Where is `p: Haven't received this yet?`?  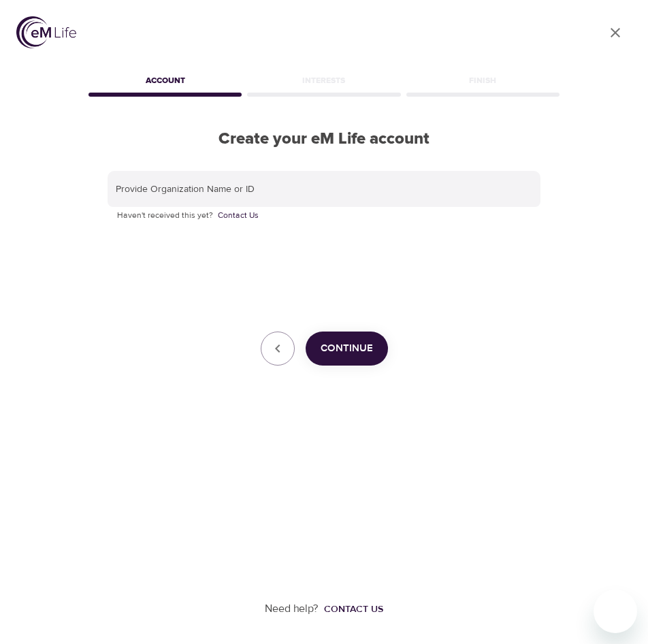 p: Haven't received this yet? is located at coordinates (324, 216).